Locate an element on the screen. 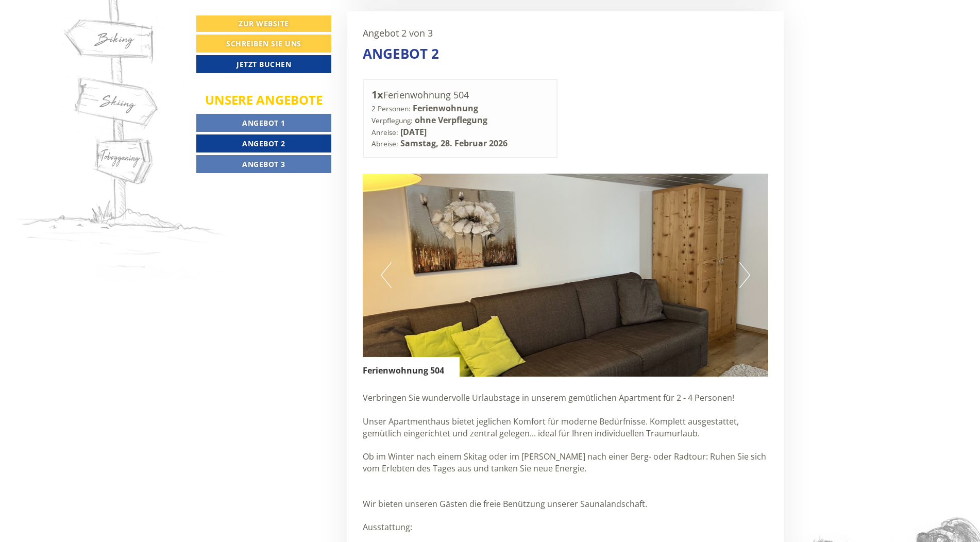  a: Zur Website is located at coordinates (264, 24).